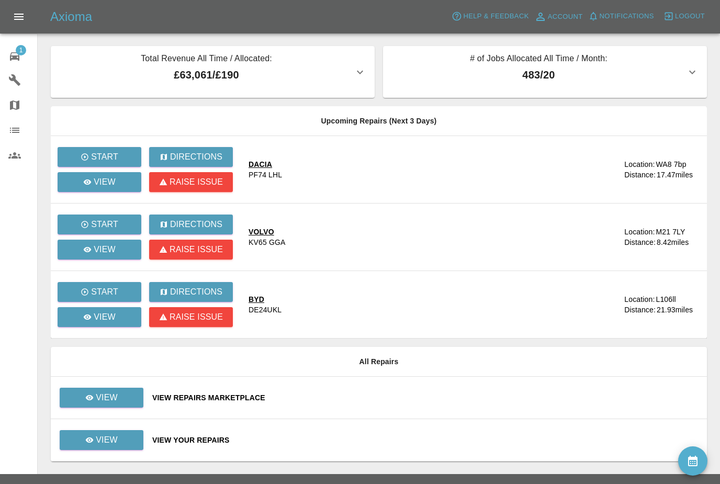 The width and height of the screenshot is (720, 484). What do you see at coordinates (213, 72) in the screenshot?
I see `button: Total Revenue All Time / Allocated:£63,061/£190` at bounding box center [213, 72].